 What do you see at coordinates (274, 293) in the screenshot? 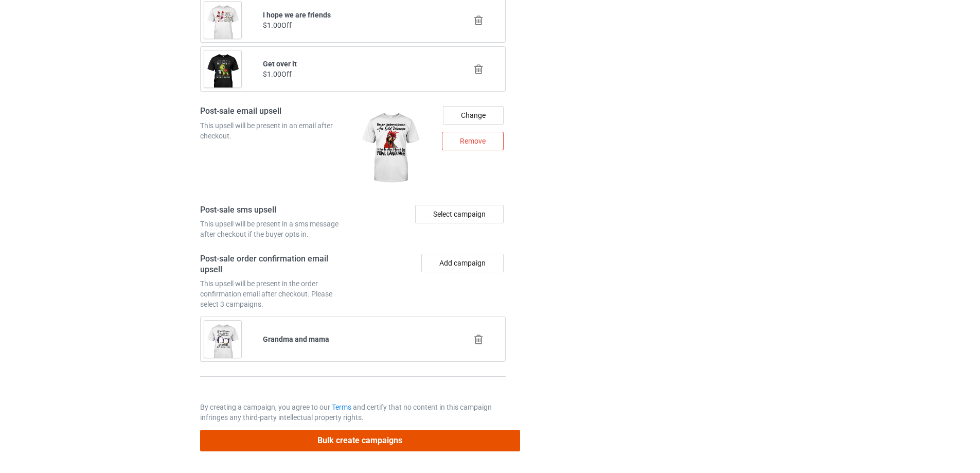
I see `div: This upsell will be present in the order confirmation email after checkout. Please select 3 campa...` at bounding box center [274, 293].